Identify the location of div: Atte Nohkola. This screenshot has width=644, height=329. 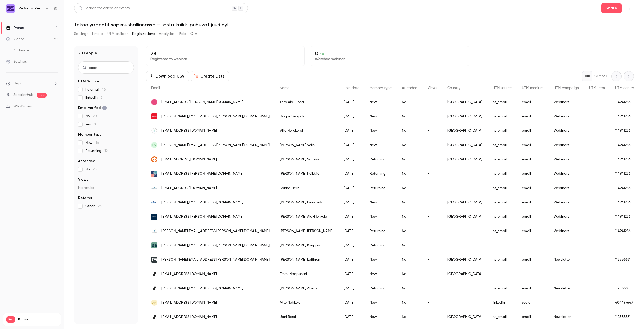
(307, 303).